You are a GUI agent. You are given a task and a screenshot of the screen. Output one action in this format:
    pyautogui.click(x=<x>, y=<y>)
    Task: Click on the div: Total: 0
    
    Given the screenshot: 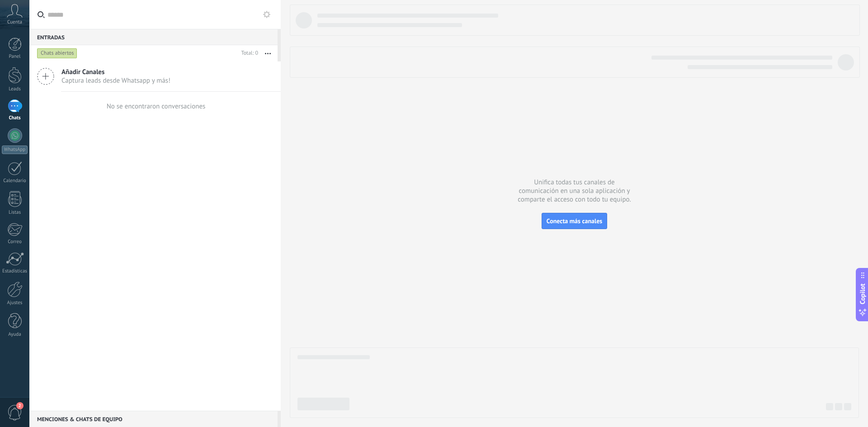 What is the action you would take?
    pyautogui.click(x=248, y=53)
    